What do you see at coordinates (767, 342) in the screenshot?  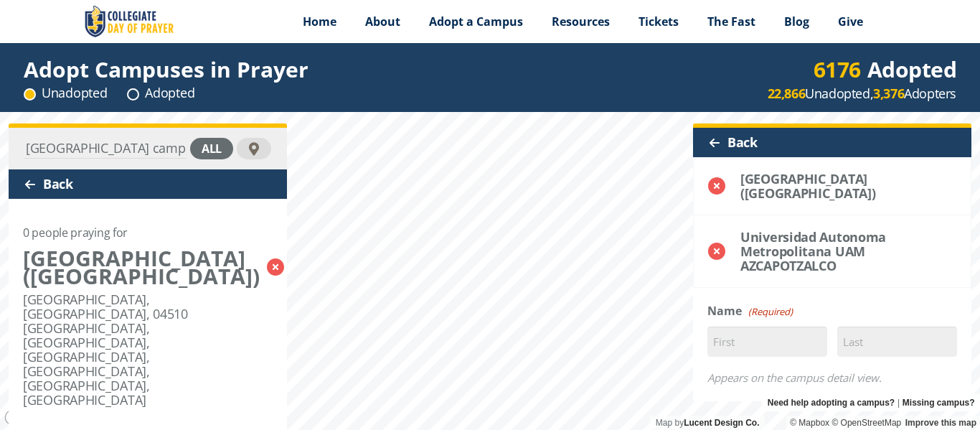 I see `input: First` at bounding box center [767, 342].